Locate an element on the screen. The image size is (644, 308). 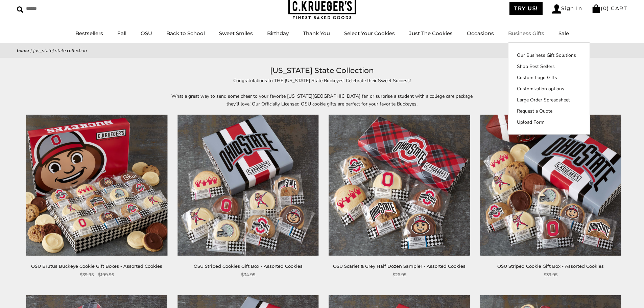
img: OSU Brutus Buckeye Cookie Gift Boxes - Assorted Cookies is located at coordinates (96, 185).